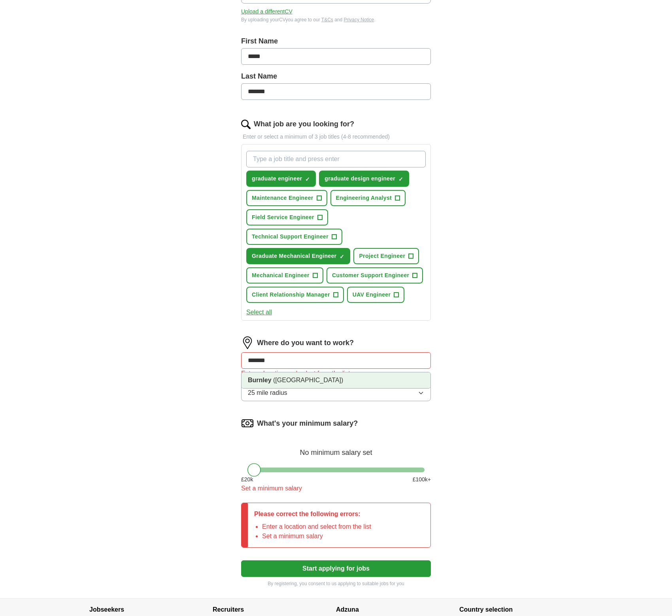 The height and width of the screenshot is (616, 672). I want to click on button: Mechanical Engineer, so click(284, 276).